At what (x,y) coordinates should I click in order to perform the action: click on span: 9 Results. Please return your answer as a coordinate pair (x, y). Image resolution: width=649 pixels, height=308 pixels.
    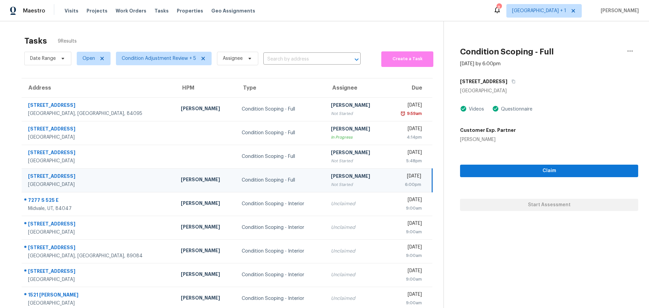
    Looking at the image, I should click on (67, 41).